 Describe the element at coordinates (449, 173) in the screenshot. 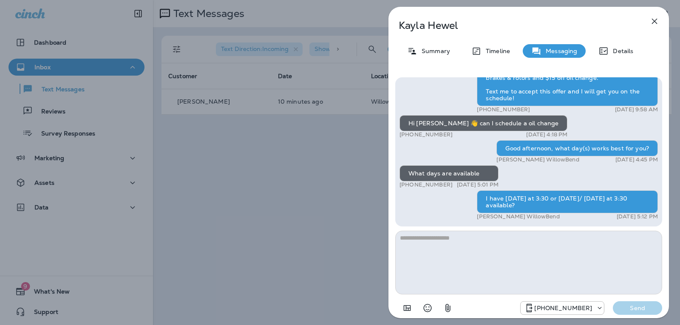

I see `div: What days are available` at that location.